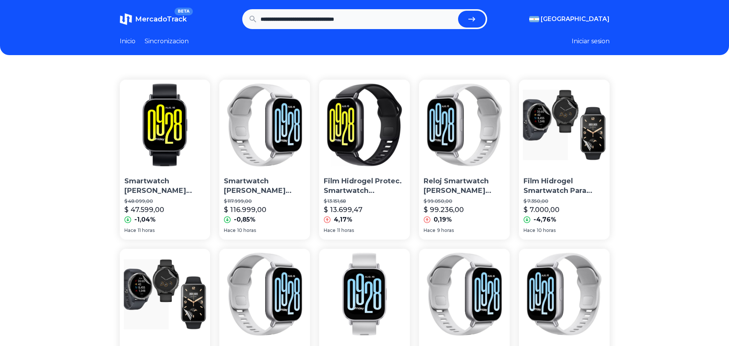 This screenshot has height=346, width=729. I want to click on img: Film Hidrogel Protec. Smartwatch Xiaomi Redmi Watch 5 Active, so click(364, 125).